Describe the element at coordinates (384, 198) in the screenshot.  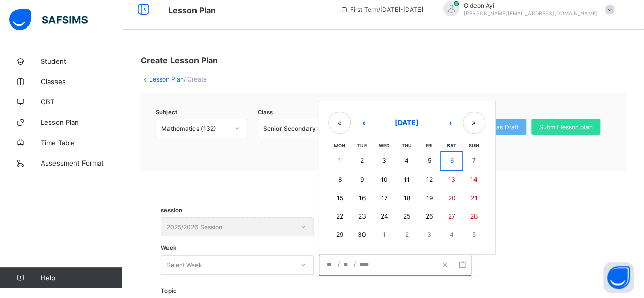
I see `abbr: September 17, 2025` at that location.